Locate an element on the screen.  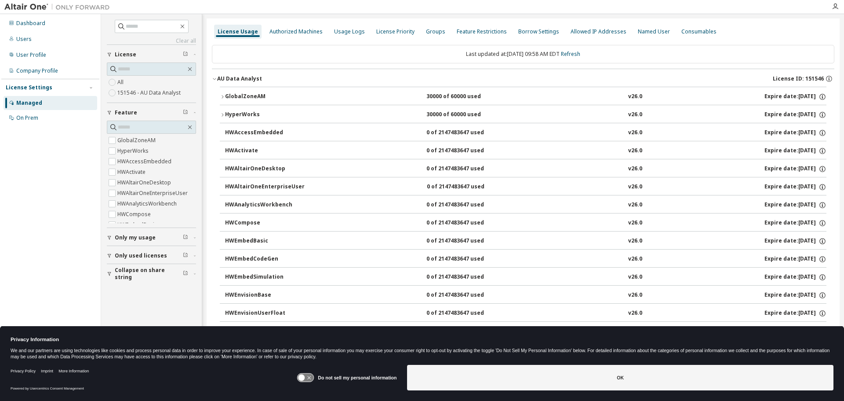
label: HWEmbedBasic is located at coordinates (138, 225).